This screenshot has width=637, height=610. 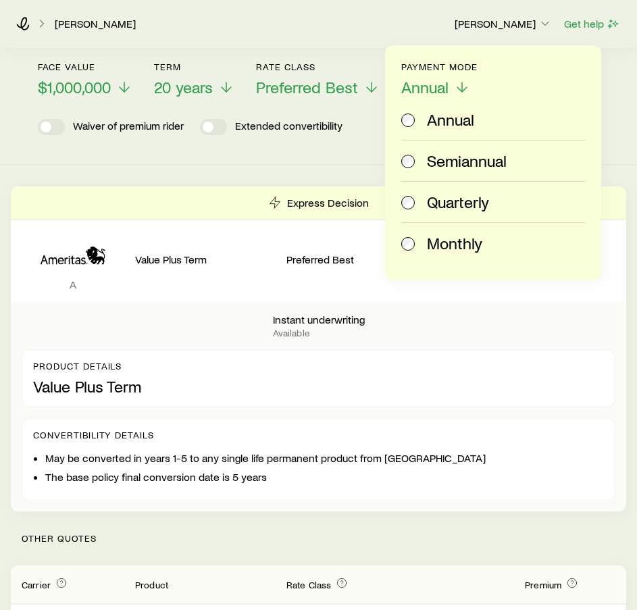 I want to click on span: $1,000,000, so click(x=74, y=87).